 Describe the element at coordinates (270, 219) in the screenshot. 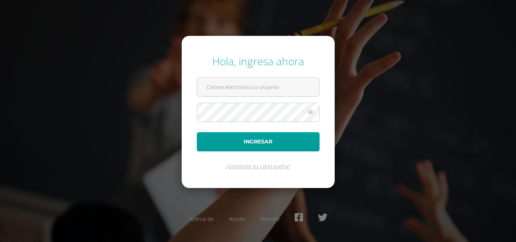

I see `a: Presskit` at that location.